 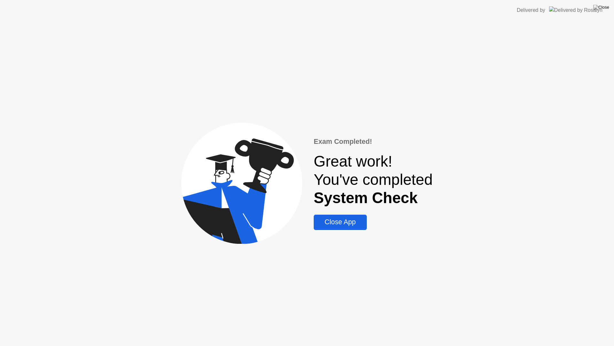 What do you see at coordinates (373, 141) in the screenshot?
I see `div: Exam Completed!` at bounding box center [373, 141].